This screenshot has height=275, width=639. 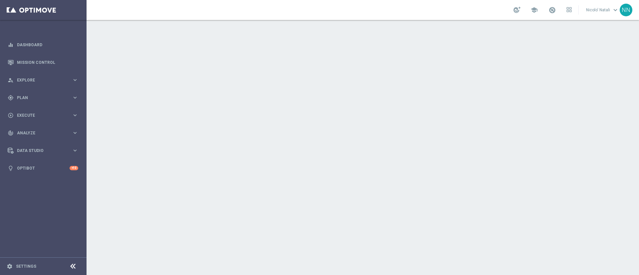 I want to click on a: Optibot, so click(x=43, y=168).